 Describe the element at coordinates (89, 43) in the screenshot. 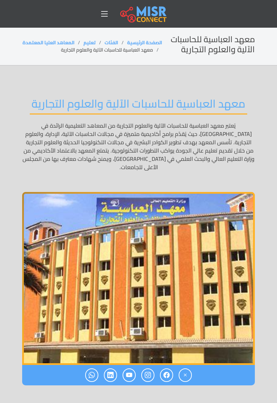

I see `a: تعليم` at that location.